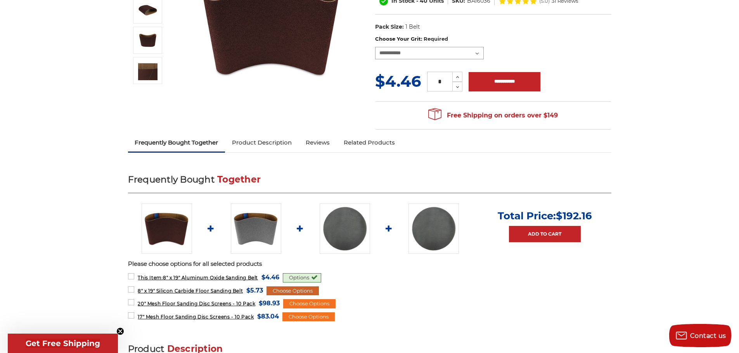 Image resolution: width=739 pixels, height=353 pixels. Describe the element at coordinates (700, 336) in the screenshot. I see `button: Contact us` at that location.